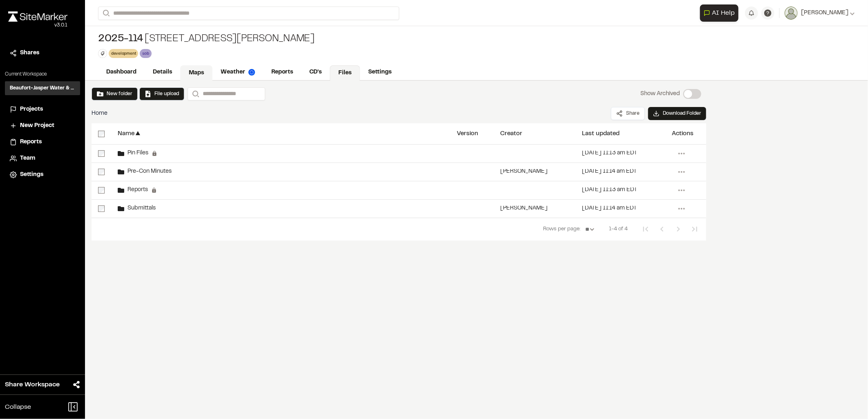  What do you see at coordinates (660, 94) in the screenshot?
I see `p: Show Archived` at bounding box center [660, 94].